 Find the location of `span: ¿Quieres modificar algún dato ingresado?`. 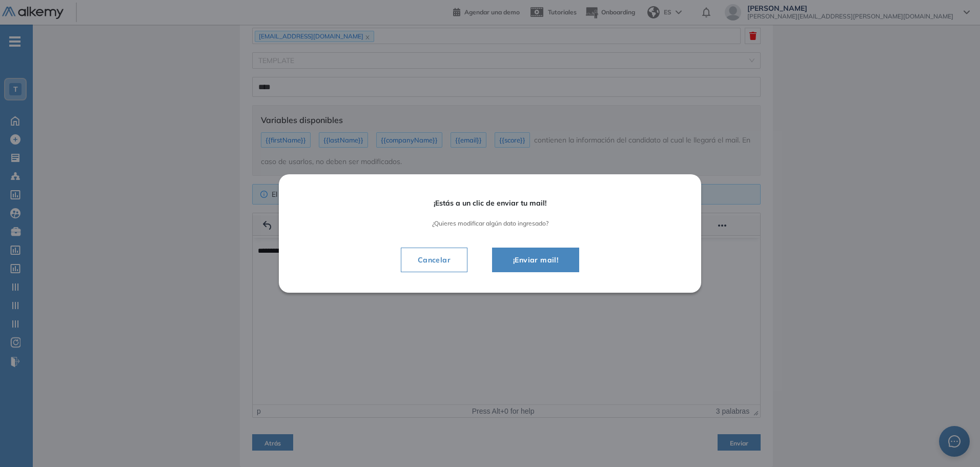

span: ¿Quieres modificar algún dato ingresado? is located at coordinates (490, 223).